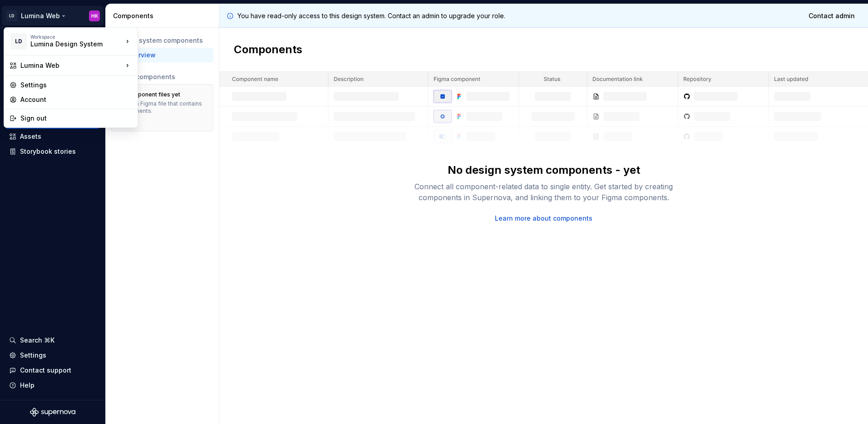 This screenshot has width=868, height=424. What do you see at coordinates (19, 41) in the screenshot?
I see `div: LD` at bounding box center [19, 41].